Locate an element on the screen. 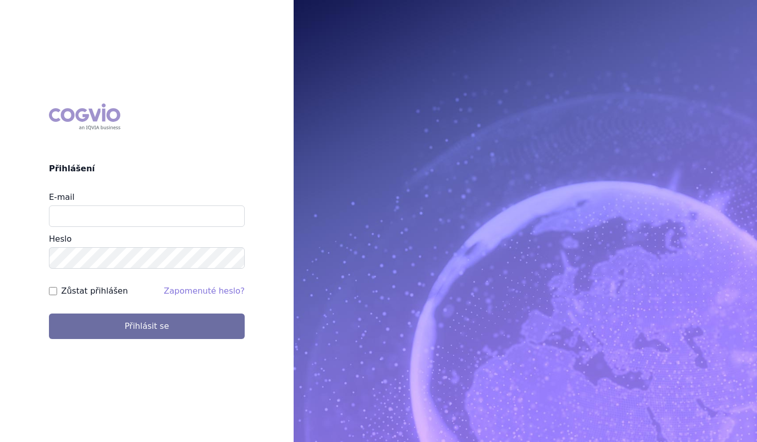 This screenshot has width=757, height=442. div: COGVIO is located at coordinates (85, 117).